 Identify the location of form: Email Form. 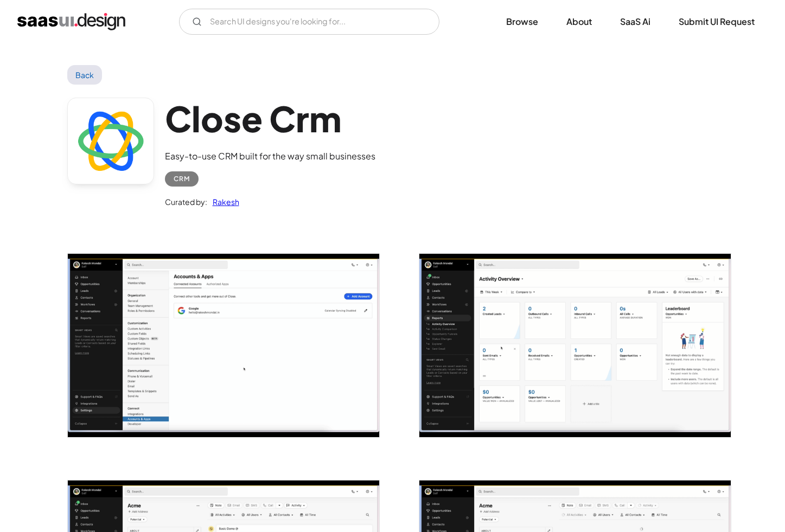
(309, 22).